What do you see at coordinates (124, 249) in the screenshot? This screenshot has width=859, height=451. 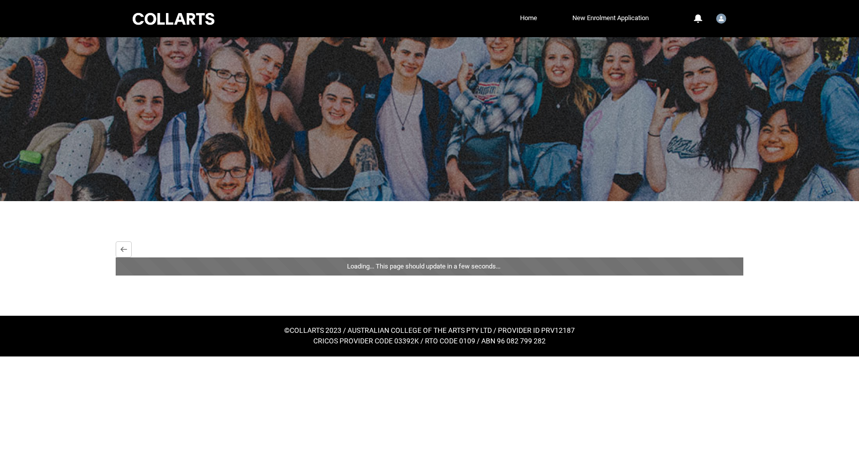 I see `button: Back` at bounding box center [124, 249].